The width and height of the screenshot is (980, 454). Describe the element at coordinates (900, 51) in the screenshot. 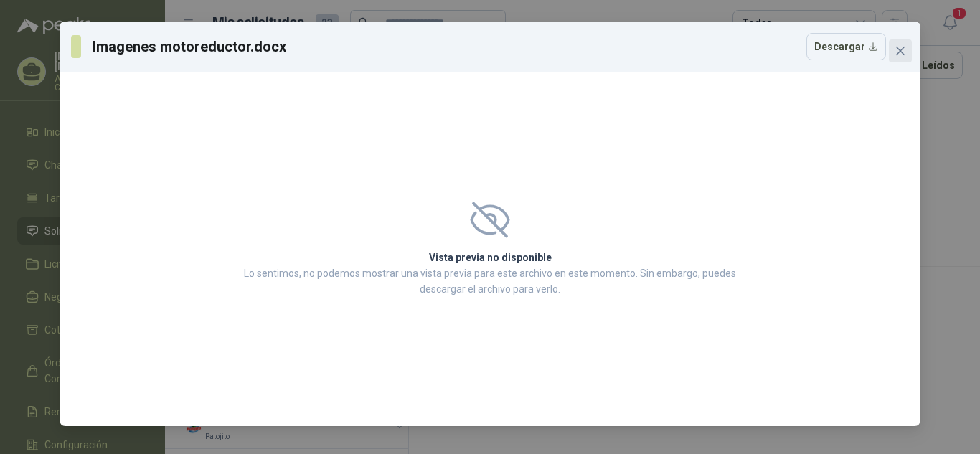

I see `button: Close` at that location.